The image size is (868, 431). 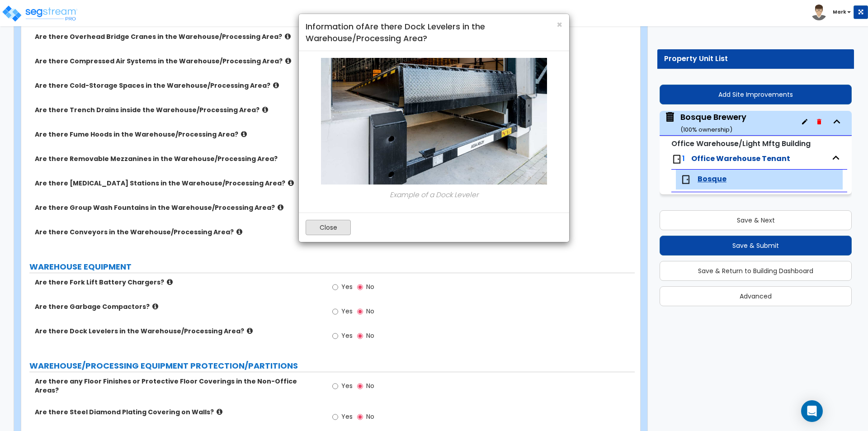 What do you see at coordinates (812, 411) in the screenshot?
I see `div: Open Intercom Messenger` at bounding box center [812, 411].